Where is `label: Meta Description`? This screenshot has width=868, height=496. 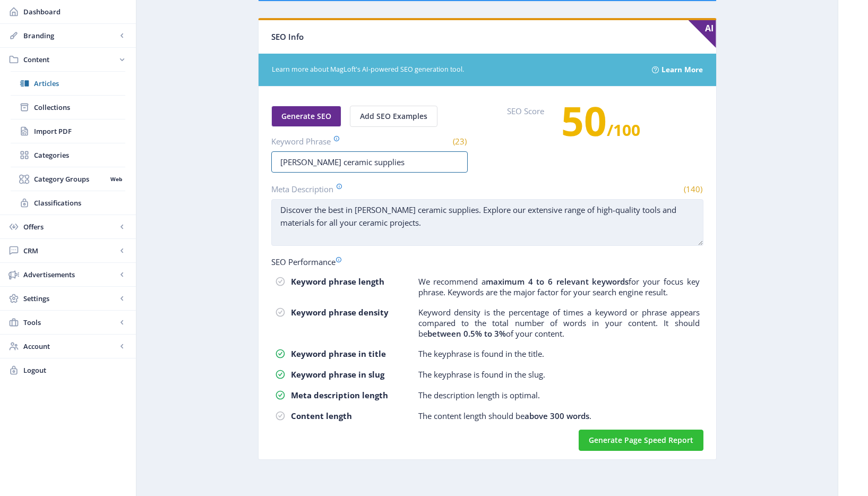 label: Meta Description is located at coordinates (377, 189).